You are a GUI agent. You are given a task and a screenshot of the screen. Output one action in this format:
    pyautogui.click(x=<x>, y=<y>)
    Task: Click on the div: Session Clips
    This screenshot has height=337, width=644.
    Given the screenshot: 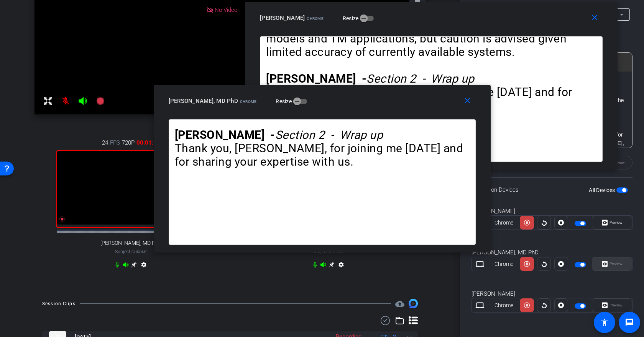 What is the action you would take?
    pyautogui.click(x=59, y=304)
    